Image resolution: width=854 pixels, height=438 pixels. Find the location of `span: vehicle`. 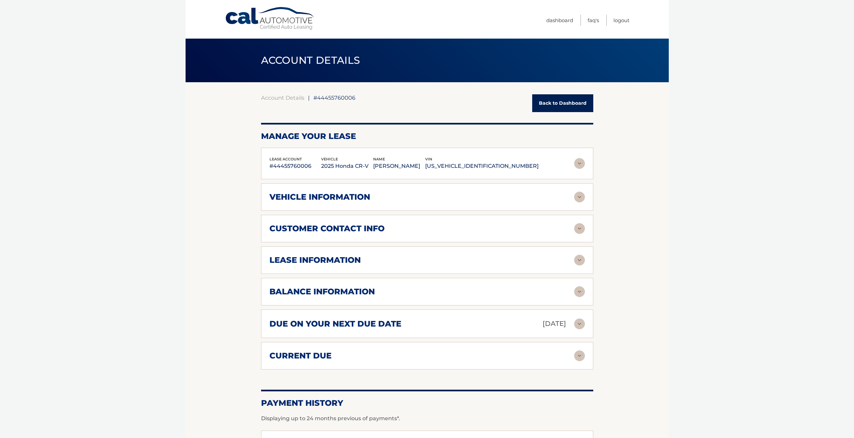

span: vehicle is located at coordinates (330, 159).